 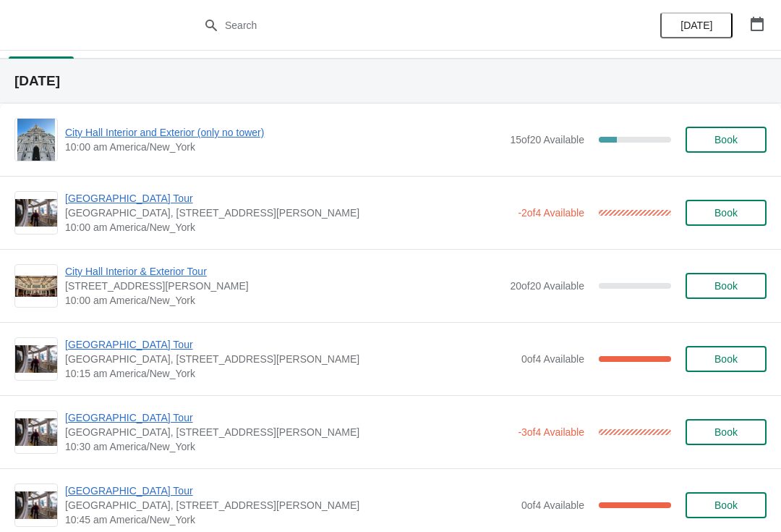 I want to click on span: 15 of 20 Available, so click(x=547, y=139).